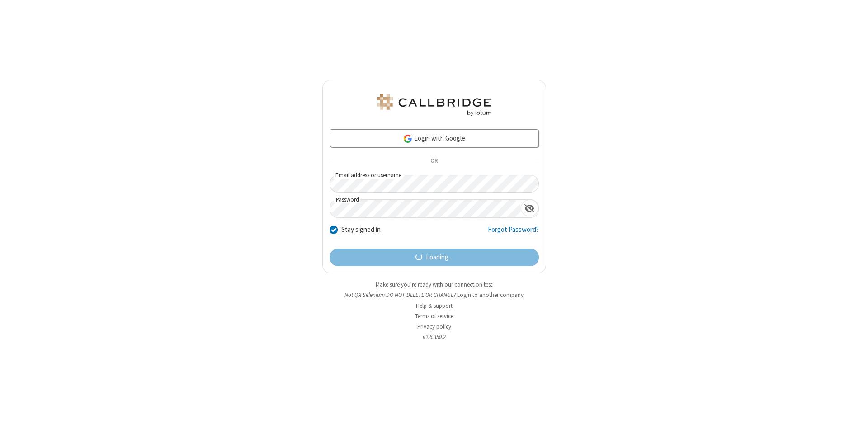 The image size is (868, 428). I want to click on a: Make sure you're ready with our connection test, so click(434, 284).